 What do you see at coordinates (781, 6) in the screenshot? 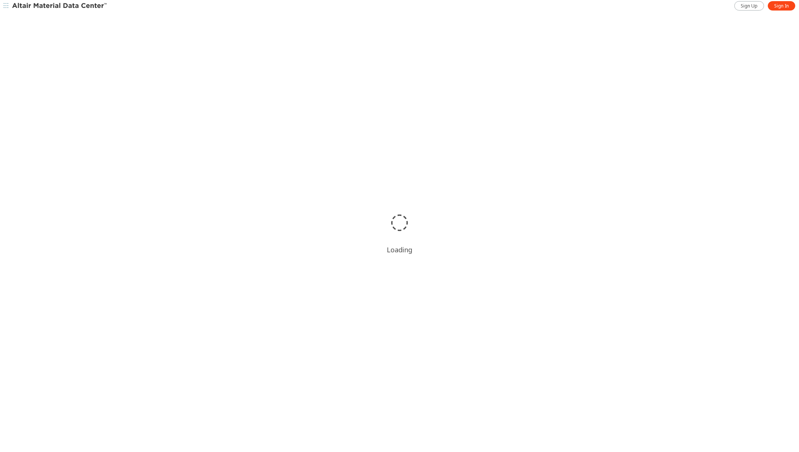
I see `span: Sign In` at bounding box center [781, 6].